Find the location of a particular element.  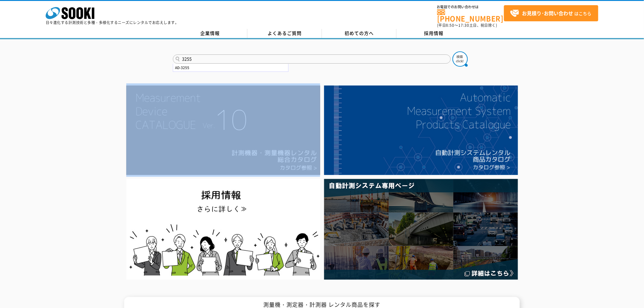

a: 初めての方へ is located at coordinates (359, 33).